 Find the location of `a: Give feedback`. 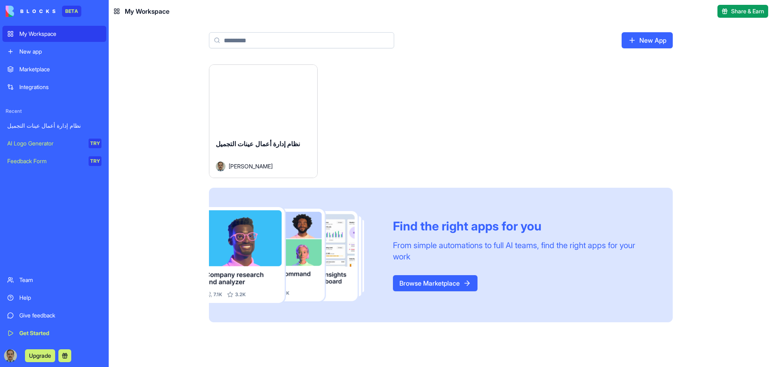

a: Give feedback is located at coordinates (54, 315).